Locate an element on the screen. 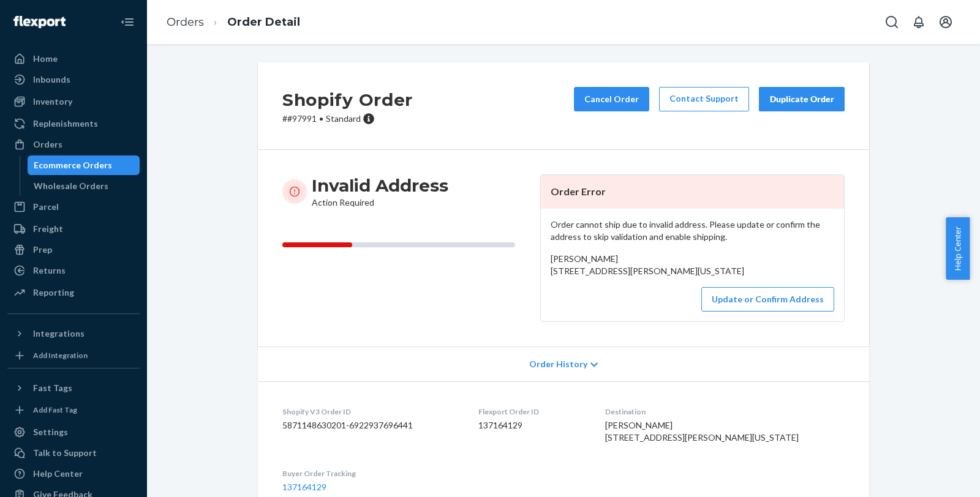  a: Freight is located at coordinates (74, 229).